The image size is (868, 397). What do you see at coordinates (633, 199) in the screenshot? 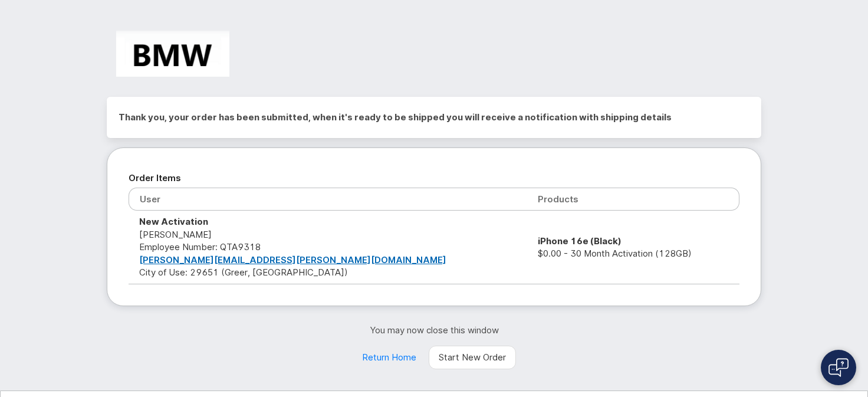
I see `th: Products` at bounding box center [633, 199].